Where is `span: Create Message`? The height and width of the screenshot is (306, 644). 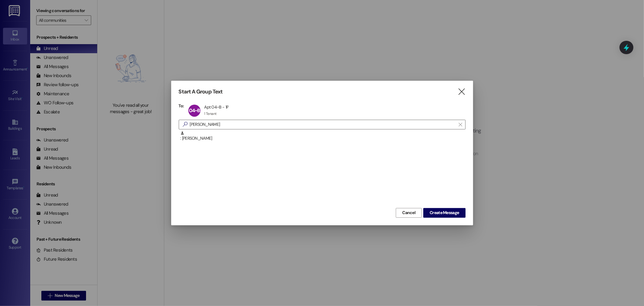 span: Create Message is located at coordinates (444, 212).